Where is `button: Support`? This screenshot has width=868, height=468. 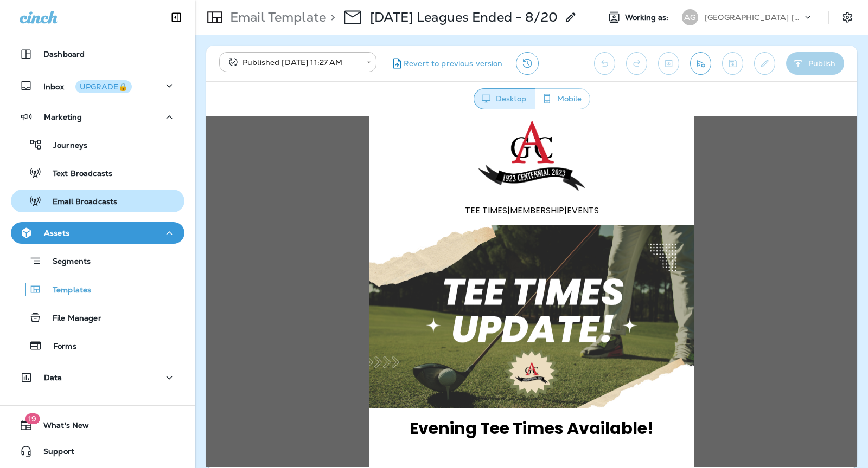 button: Support is located at coordinates (98, 451).